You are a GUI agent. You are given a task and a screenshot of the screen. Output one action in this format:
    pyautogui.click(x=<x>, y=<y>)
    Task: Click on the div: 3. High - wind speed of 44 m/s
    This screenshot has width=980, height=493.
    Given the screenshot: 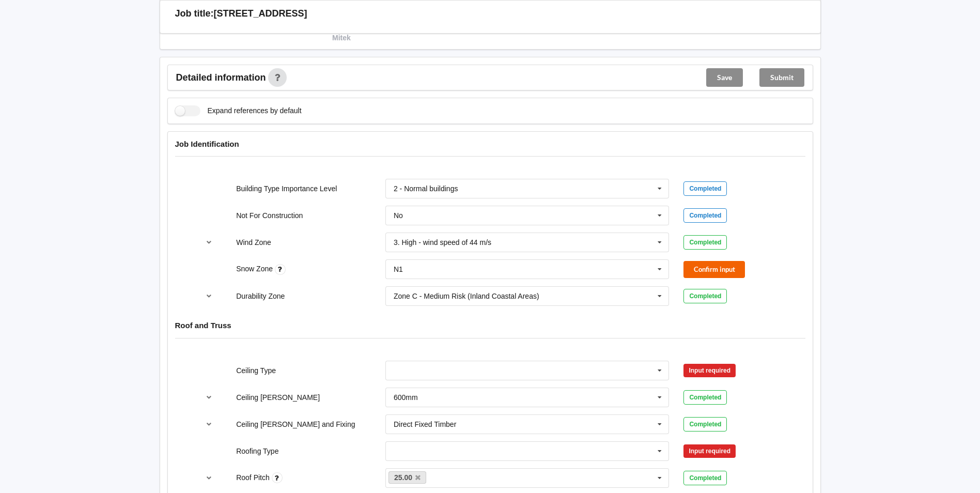 What is the action you would take?
    pyautogui.click(x=442, y=242)
    